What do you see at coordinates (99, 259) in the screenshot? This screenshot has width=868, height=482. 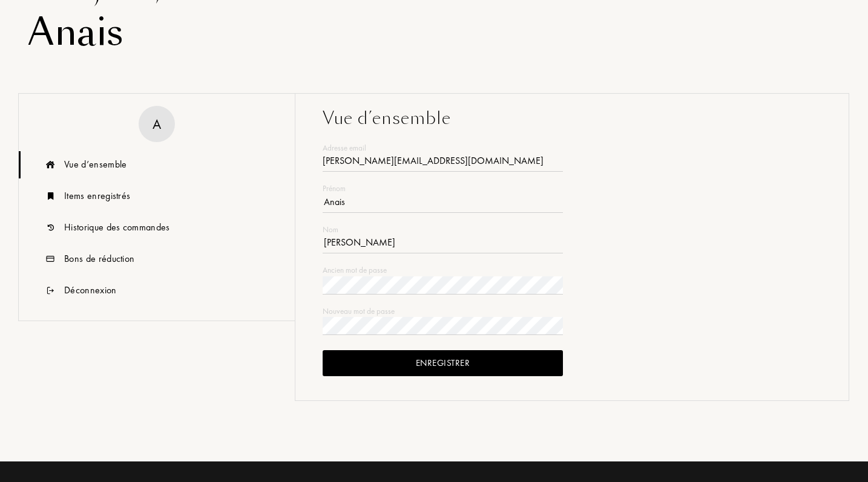 I see `div: Bons de réduction` at bounding box center [99, 259].